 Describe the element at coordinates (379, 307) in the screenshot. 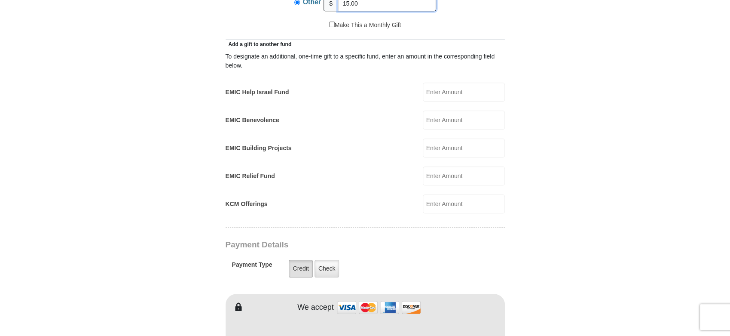

I see `img: credit cards accepted` at that location.